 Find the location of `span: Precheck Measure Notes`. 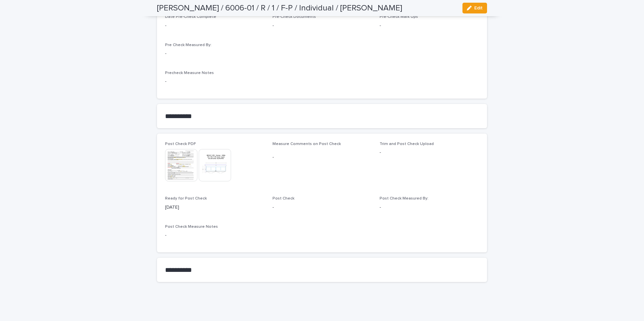

span: Precheck Measure Notes is located at coordinates (189, 73).